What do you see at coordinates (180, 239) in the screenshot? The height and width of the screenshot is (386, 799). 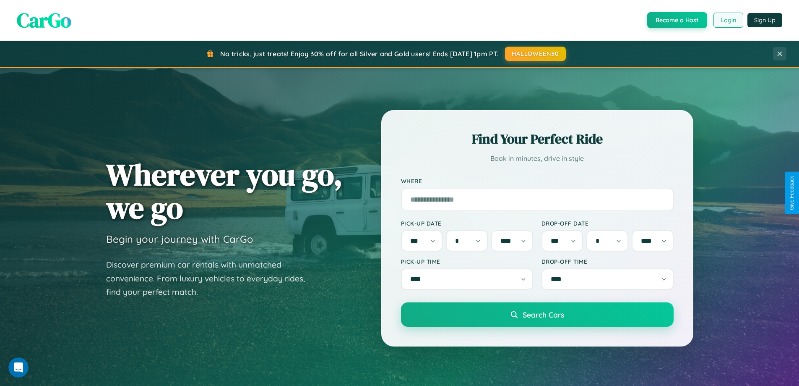 I see `h3: Begin your journey with CarGo` at bounding box center [180, 239].